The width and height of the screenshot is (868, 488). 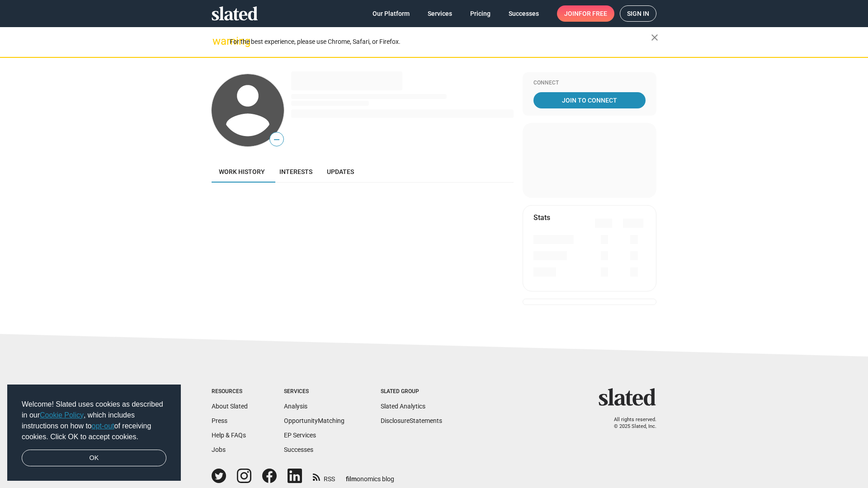 I want to click on span: Sign in, so click(x=637, y=14).